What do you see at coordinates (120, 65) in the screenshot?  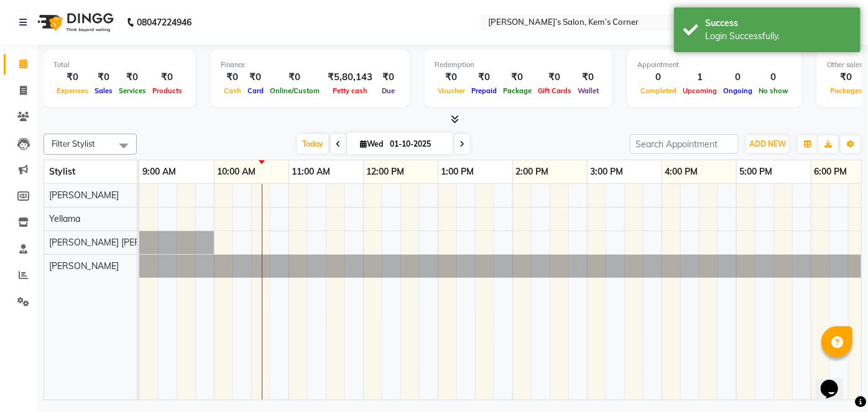 I see `div: Total` at bounding box center [120, 65].